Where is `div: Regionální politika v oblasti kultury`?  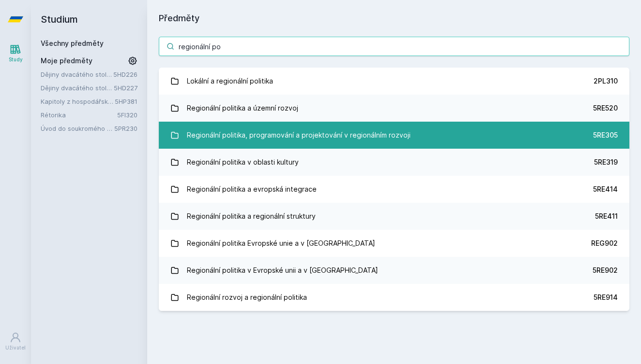 div: Regionální politika v oblasti kultury is located at coordinates (242, 162).